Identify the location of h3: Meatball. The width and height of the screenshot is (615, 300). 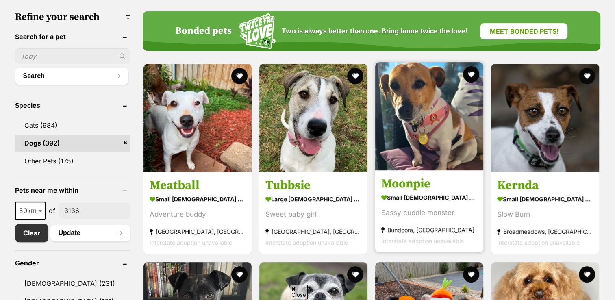
(197, 186).